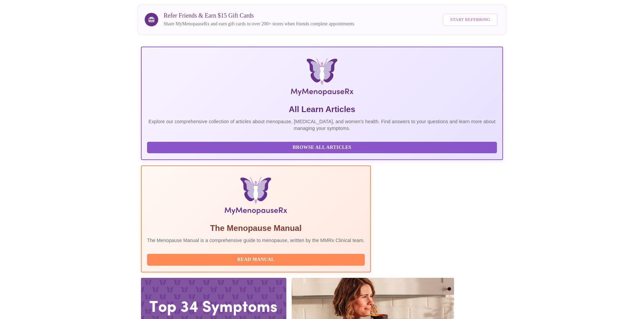 The height and width of the screenshot is (319, 644). I want to click on button: Browse All Articles, so click(322, 147).